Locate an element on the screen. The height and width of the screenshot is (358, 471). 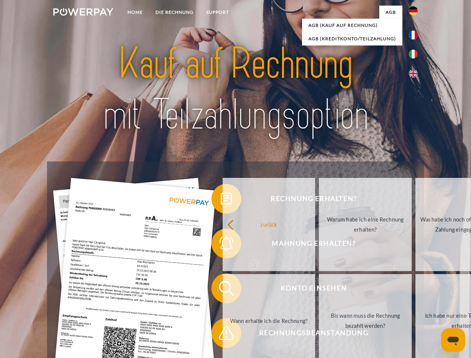
img: de is located at coordinates (413, 11).